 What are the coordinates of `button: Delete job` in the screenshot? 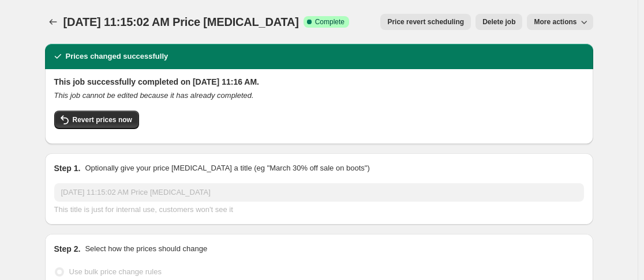 It's located at (499, 22).